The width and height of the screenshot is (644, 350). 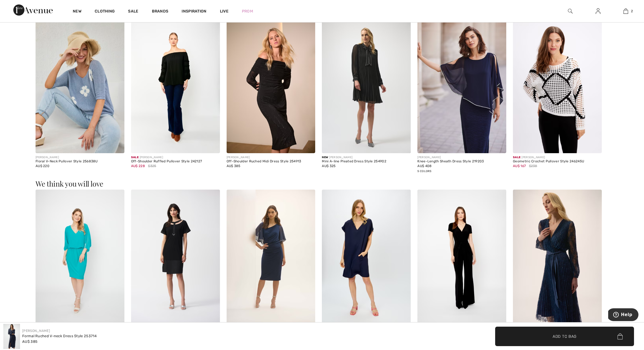 I want to click on a: Knee-Length Shift Dress with V-Neck Style 242728, so click(x=80, y=256).